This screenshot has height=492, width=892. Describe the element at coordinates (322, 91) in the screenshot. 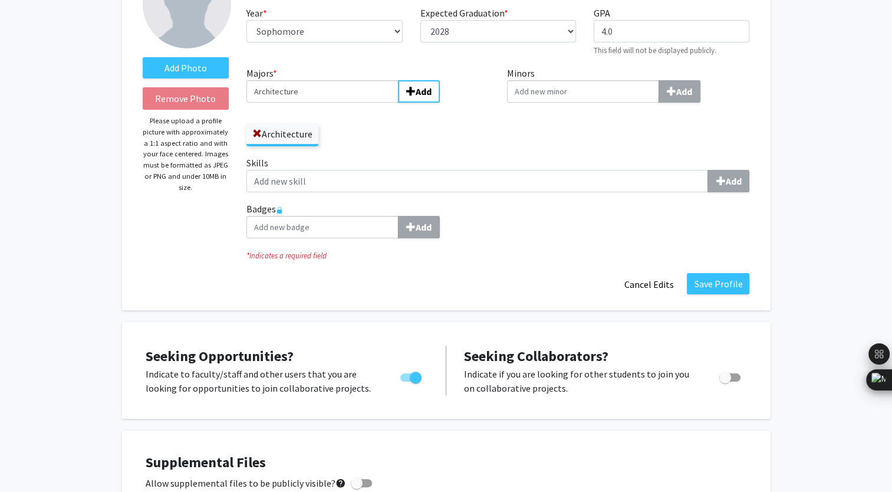

I see `input: Majors*Add` at that location.